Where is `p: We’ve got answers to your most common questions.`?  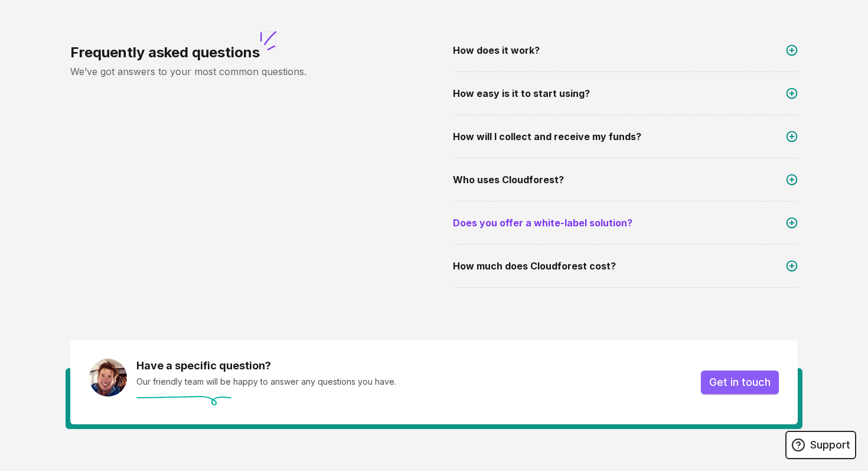 p: We’ve got answers to your most common questions. is located at coordinates (188, 71).